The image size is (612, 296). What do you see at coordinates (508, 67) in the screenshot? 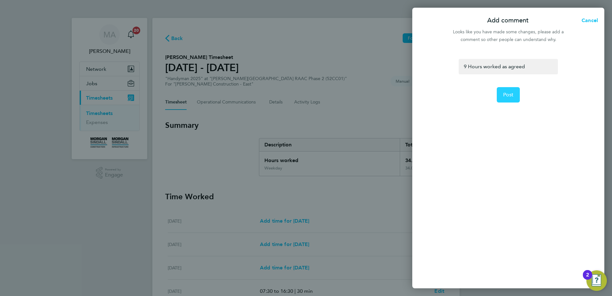
I see `div: 9 Hours worked as agreed` at bounding box center [508, 67].